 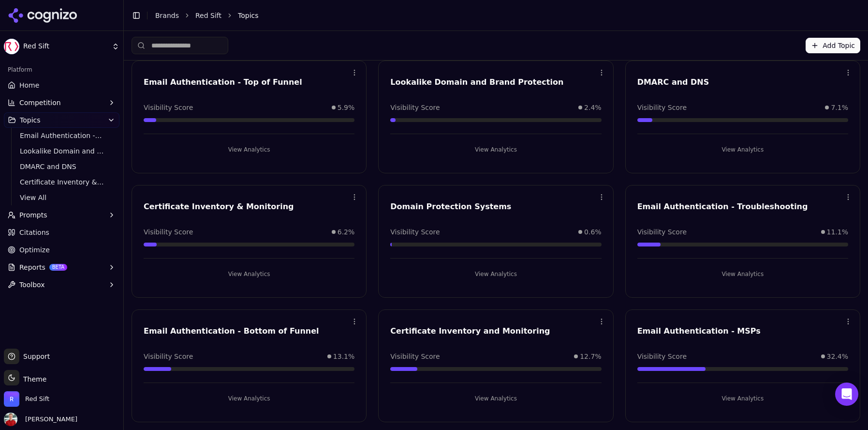 I want to click on div: Email Authentication - Bottom of Funnel, so click(x=249, y=331).